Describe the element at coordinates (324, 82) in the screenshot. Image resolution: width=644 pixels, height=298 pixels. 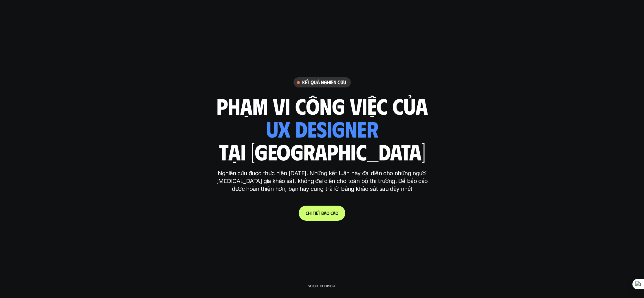
I see `h6: Kết quả nghiên cứu` at that location.